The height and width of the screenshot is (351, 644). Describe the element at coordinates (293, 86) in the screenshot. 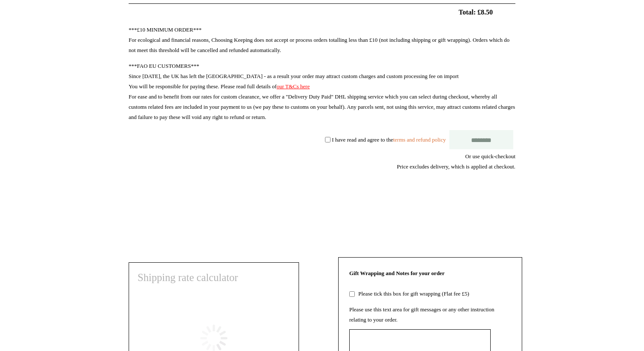

I see `a: our T&Cs here` at that location.